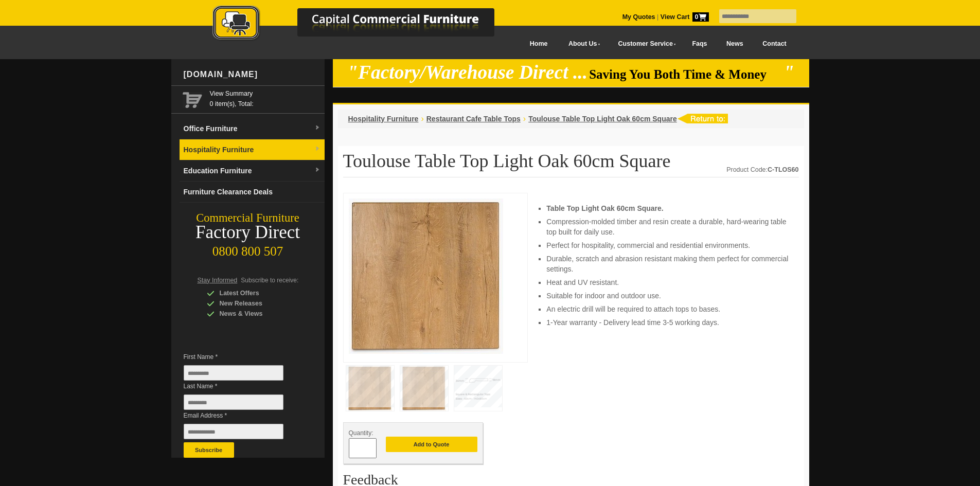 This screenshot has height=486, width=980. Describe the element at coordinates (467, 72) in the screenshot. I see `em: "Factory/Warehouse Direct ...` at that location.